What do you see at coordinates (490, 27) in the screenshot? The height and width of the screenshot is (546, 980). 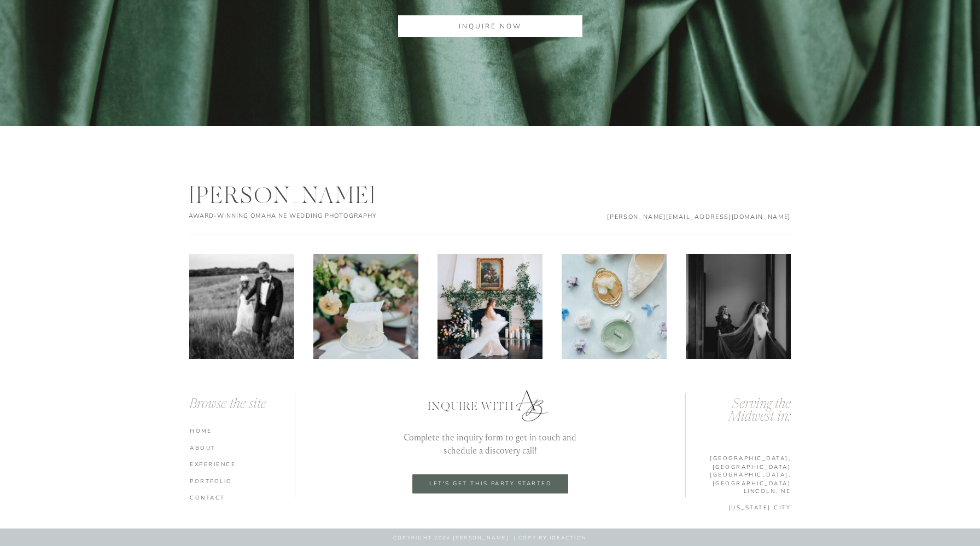 I see `p: inquire now` at bounding box center [490, 27].